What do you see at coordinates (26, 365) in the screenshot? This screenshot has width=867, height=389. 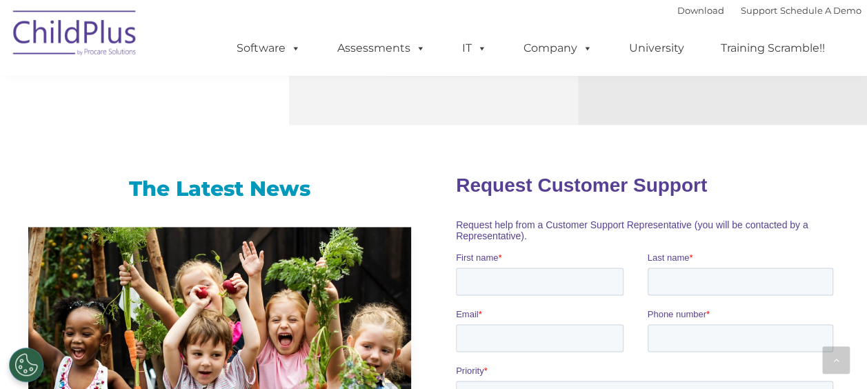 I see `button: Cookies Settings` at bounding box center [26, 365].